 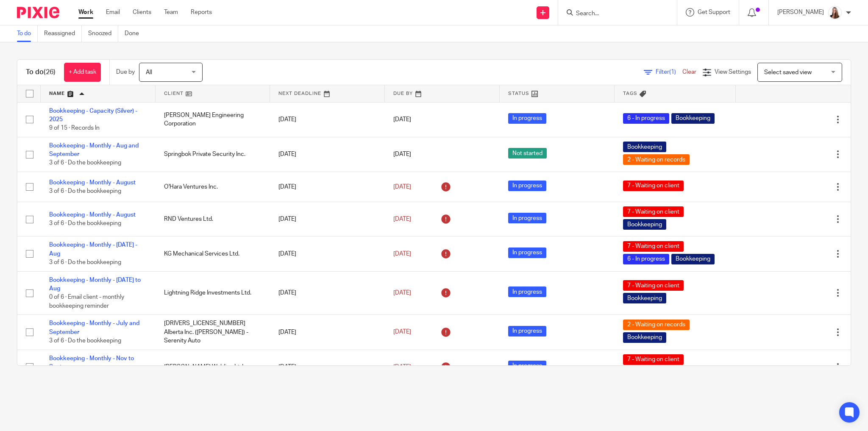 I want to click on a: Team, so click(x=171, y=12).